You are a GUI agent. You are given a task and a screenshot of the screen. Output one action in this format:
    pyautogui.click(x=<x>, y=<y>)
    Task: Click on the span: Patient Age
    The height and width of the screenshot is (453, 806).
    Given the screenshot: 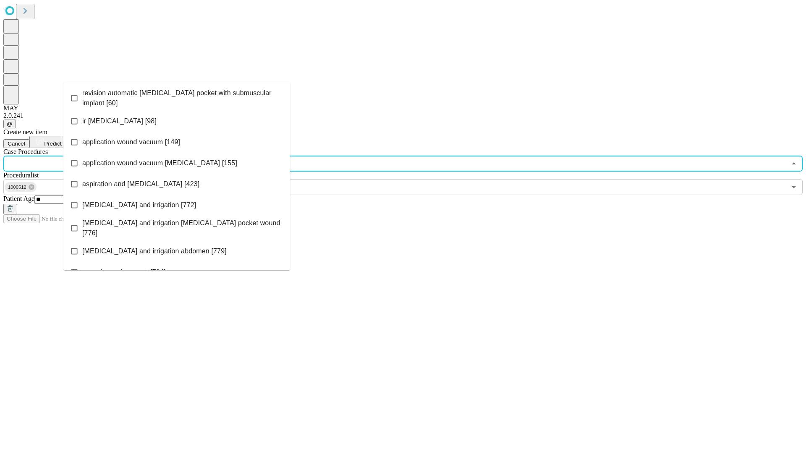 What is the action you would take?
    pyautogui.click(x=19, y=199)
    